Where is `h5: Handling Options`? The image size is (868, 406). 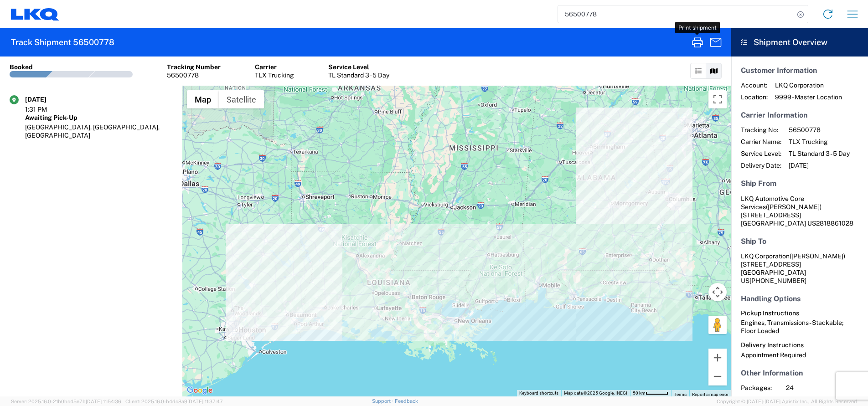
h5: Handling Options is located at coordinates (799, 299).